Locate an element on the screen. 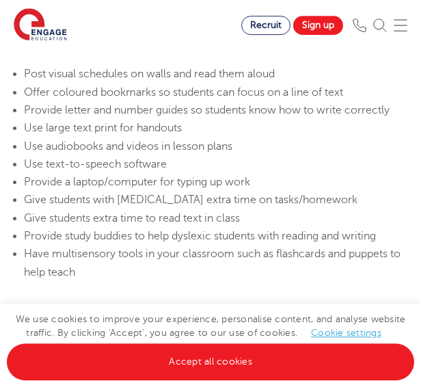 The image size is (421, 392). img: Engage Education is located at coordinates (40, 25).